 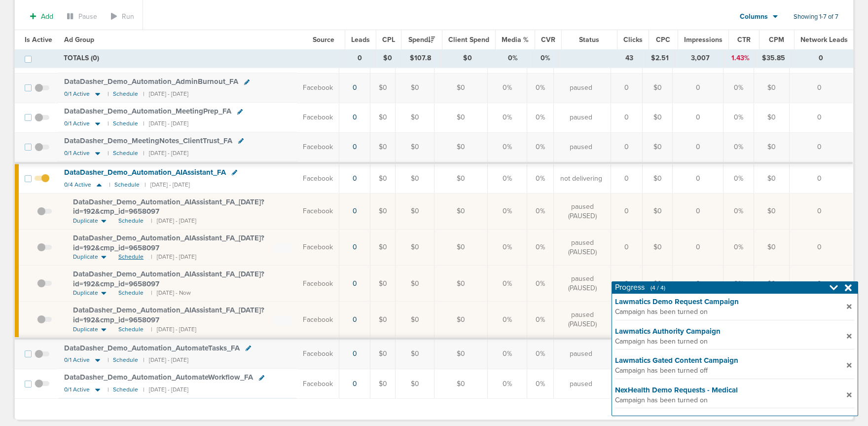 I want to click on span: Add, so click(x=47, y=16).